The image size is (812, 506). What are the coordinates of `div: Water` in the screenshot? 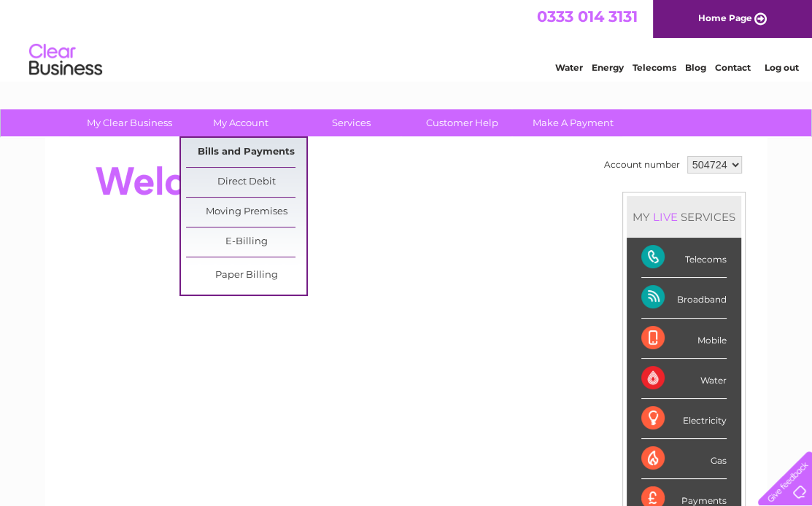 It's located at (684, 379).